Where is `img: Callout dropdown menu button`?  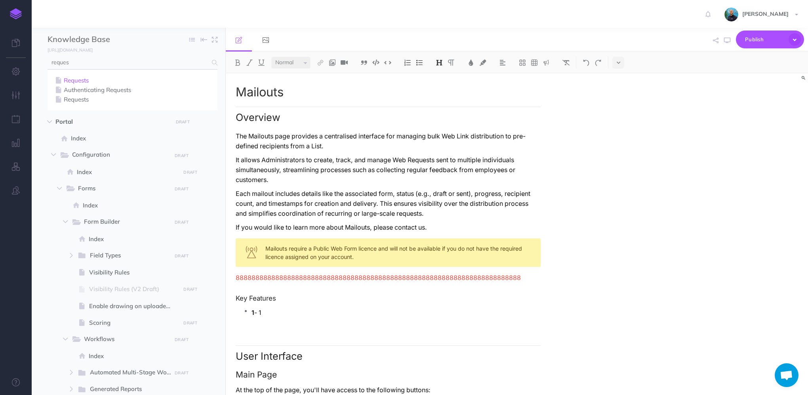
img: Callout dropdown menu button is located at coordinates (546, 63).